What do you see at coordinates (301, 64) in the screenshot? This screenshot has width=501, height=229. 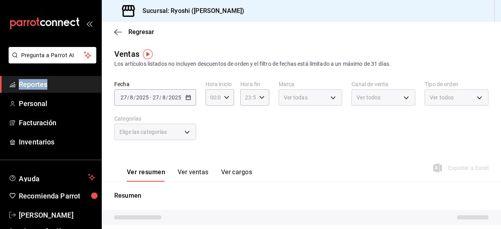 I see `div: Los artículos listados no incluyen descuentos de orden y el filtro de fechas está limitado a un m...` at bounding box center [301, 64].